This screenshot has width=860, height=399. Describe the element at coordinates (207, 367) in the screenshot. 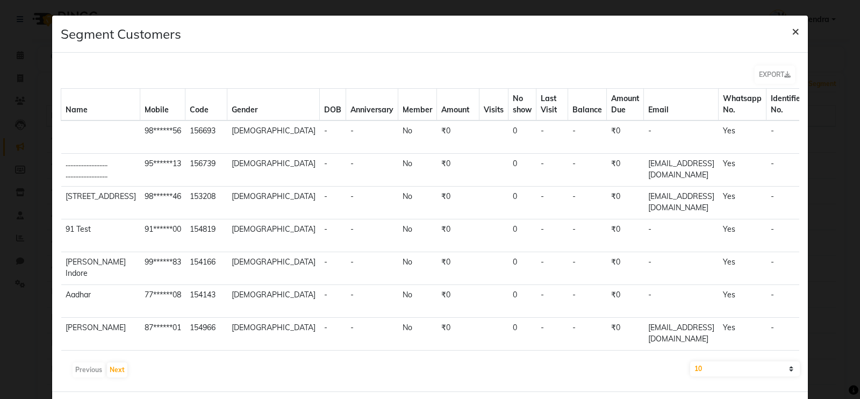

I see `td: 156096` at that location.